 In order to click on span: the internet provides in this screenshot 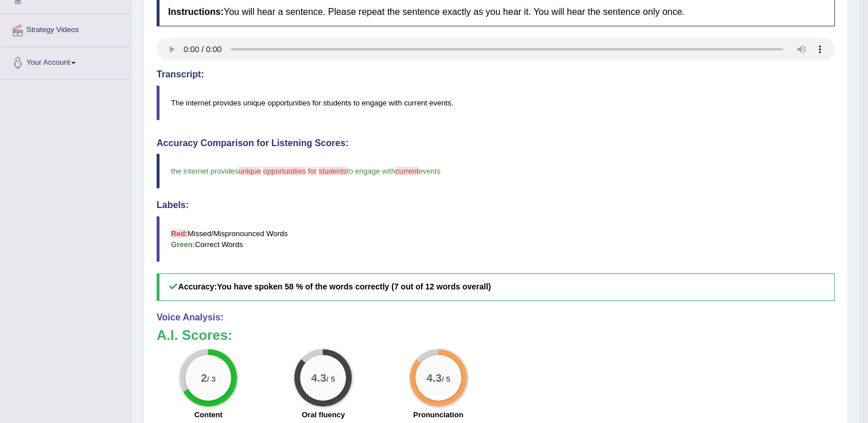, I will do `click(205, 171)`.